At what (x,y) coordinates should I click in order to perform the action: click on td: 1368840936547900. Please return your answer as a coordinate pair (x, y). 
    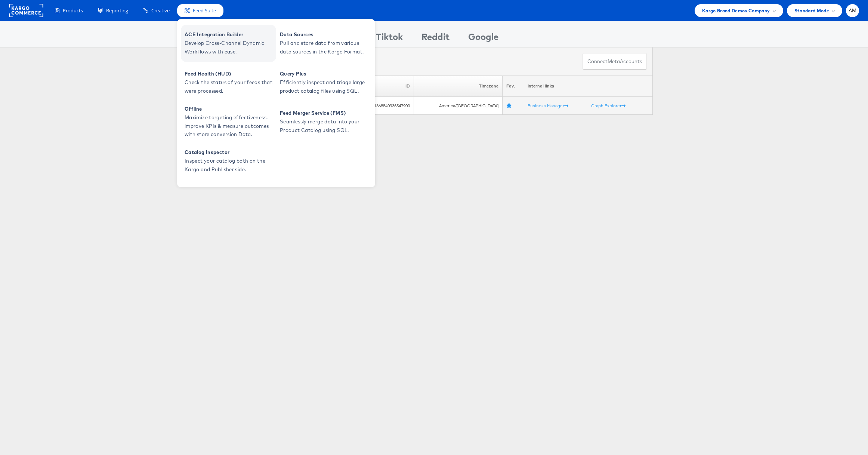
    Looking at the image, I should click on (385, 105).